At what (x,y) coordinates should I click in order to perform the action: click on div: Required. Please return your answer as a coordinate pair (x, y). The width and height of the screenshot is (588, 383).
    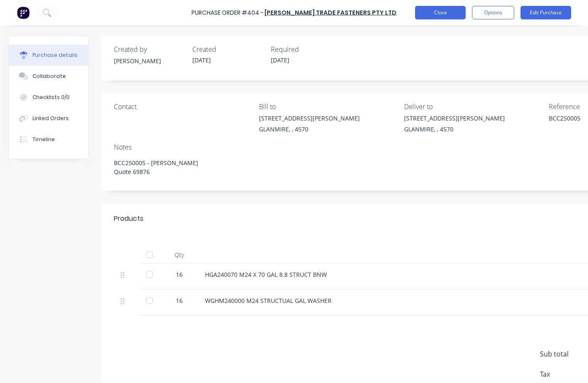
    Looking at the image, I should click on (307, 49).